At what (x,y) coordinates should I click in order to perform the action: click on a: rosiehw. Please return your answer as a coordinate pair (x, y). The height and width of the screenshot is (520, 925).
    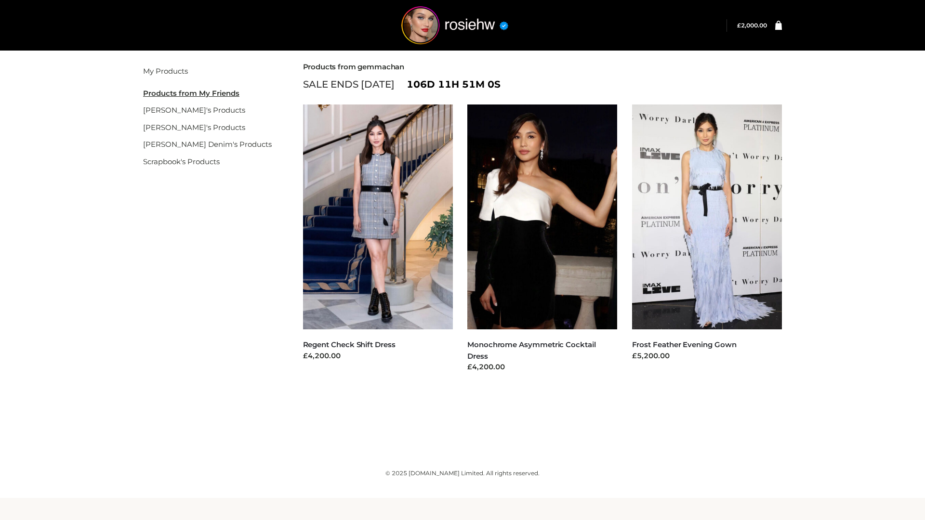
    Looking at the image, I should click on (455, 25).